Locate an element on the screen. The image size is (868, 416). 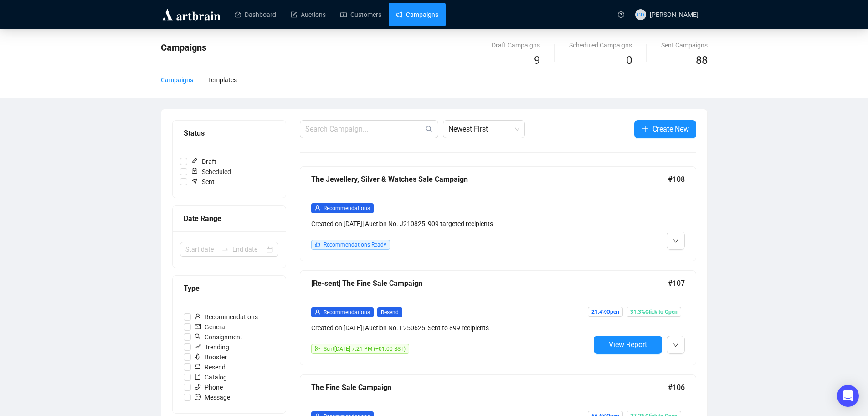
span: Message is located at coordinates (212, 397).